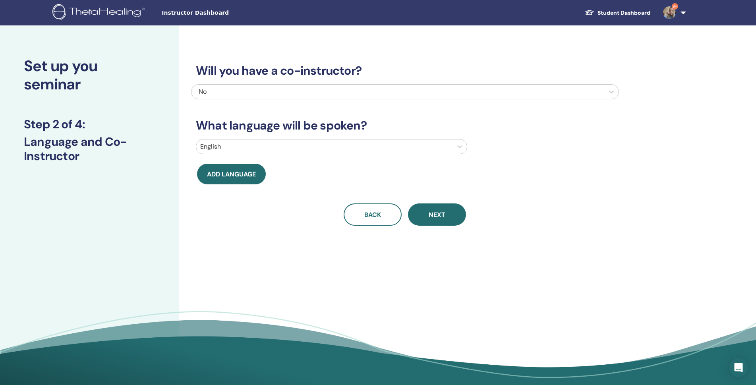 The height and width of the screenshot is (385, 756). I want to click on h3: Language and Co-Instructor, so click(89, 149).